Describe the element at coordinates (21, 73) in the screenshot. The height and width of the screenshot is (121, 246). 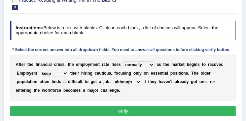
I see `b: m` at that location.